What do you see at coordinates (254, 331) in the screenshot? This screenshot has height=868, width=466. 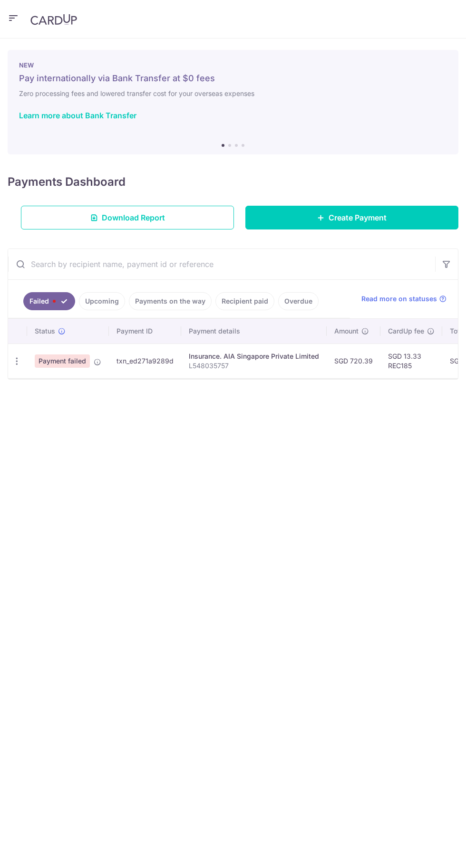 I see `th: Payment details` at bounding box center [254, 331].